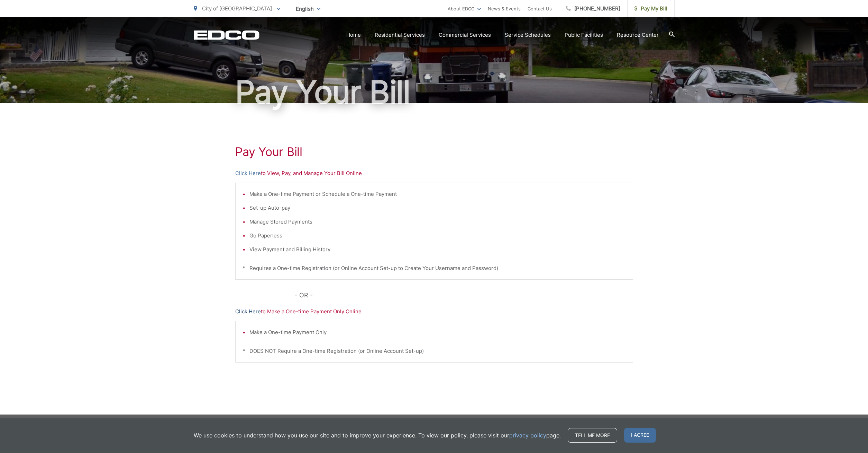 The image size is (868, 453). I want to click on li: Manage Stored Payments, so click(438, 221).